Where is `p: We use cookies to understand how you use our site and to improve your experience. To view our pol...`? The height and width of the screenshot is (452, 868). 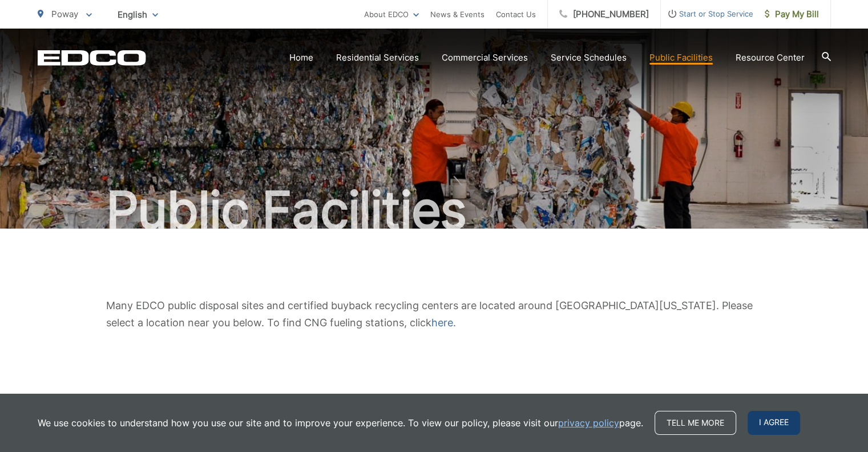
p: We use cookies to understand how you use our site and to improve your experience. To view our pol... is located at coordinates (340, 423).